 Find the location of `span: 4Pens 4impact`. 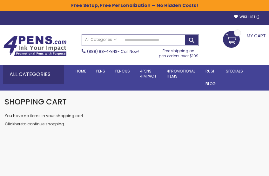

span: 4Pens 4impact is located at coordinates (148, 74).